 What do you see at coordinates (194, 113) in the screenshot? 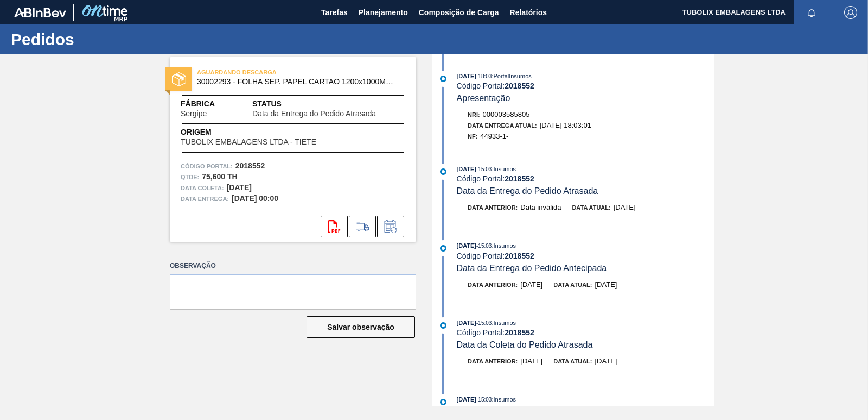
I see `span: Sergipe` at bounding box center [194, 113].